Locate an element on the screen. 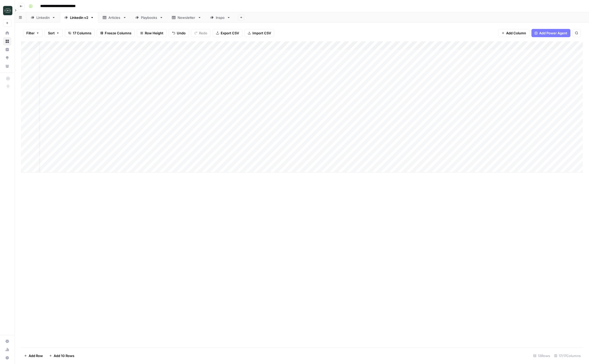 The image size is (589, 364). img: Catalyst Logo is located at coordinates (8, 11).